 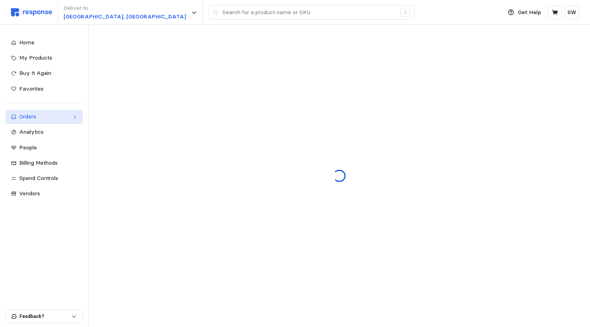 I want to click on p: Deliver to, so click(x=125, y=8).